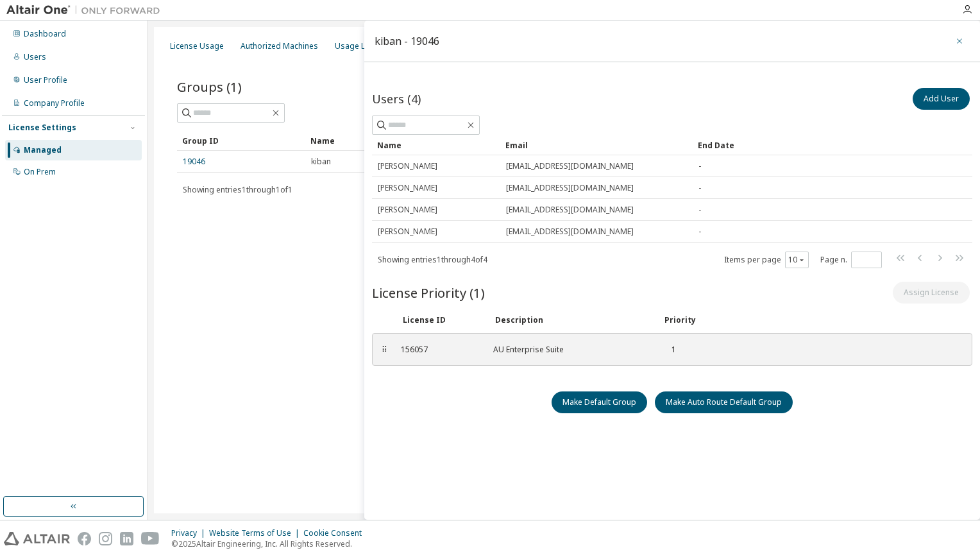 The height and width of the screenshot is (557, 980). What do you see at coordinates (941, 98) in the screenshot?
I see `button: Add User` at bounding box center [941, 98].